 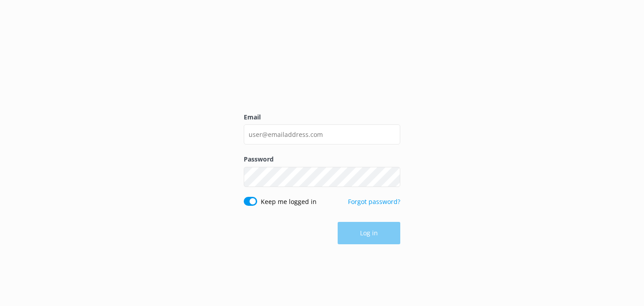 What do you see at coordinates (322, 134) in the screenshot?
I see `input: user@emailaddress.com` at bounding box center [322, 134].